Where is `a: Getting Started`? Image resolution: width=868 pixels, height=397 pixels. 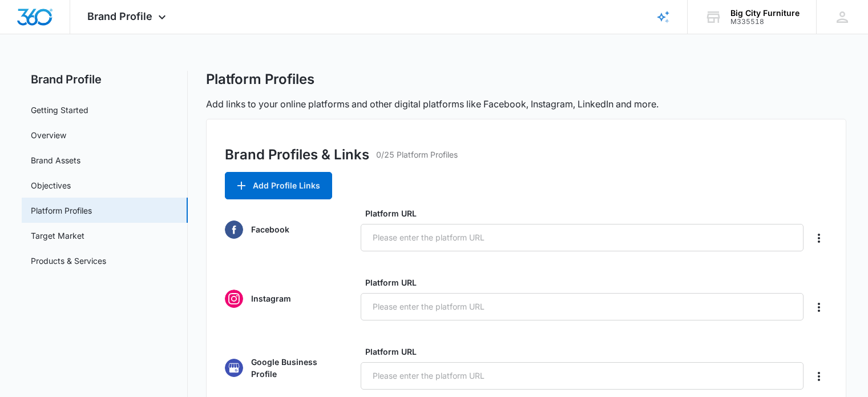
a: Getting Started is located at coordinates (59, 110).